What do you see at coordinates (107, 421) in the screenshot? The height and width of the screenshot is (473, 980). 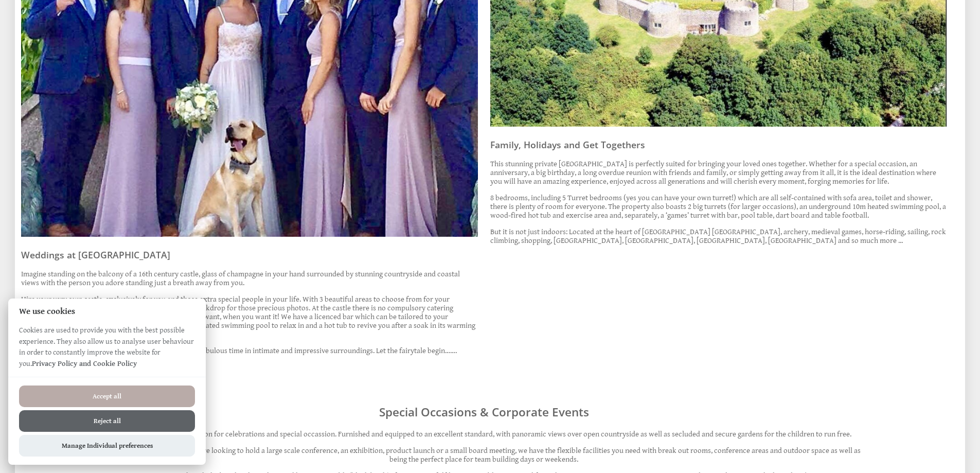 I see `button: Reject all` at bounding box center [107, 421].